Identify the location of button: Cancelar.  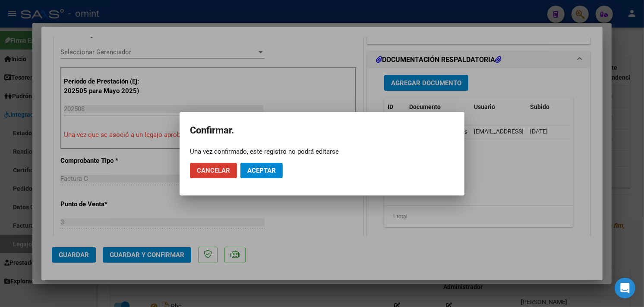
(213, 171).